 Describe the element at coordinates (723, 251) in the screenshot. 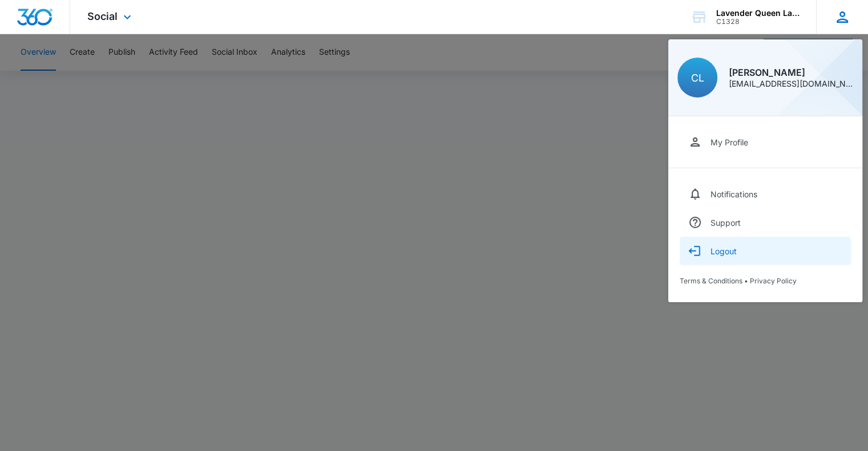

I see `div: Logout` at that location.